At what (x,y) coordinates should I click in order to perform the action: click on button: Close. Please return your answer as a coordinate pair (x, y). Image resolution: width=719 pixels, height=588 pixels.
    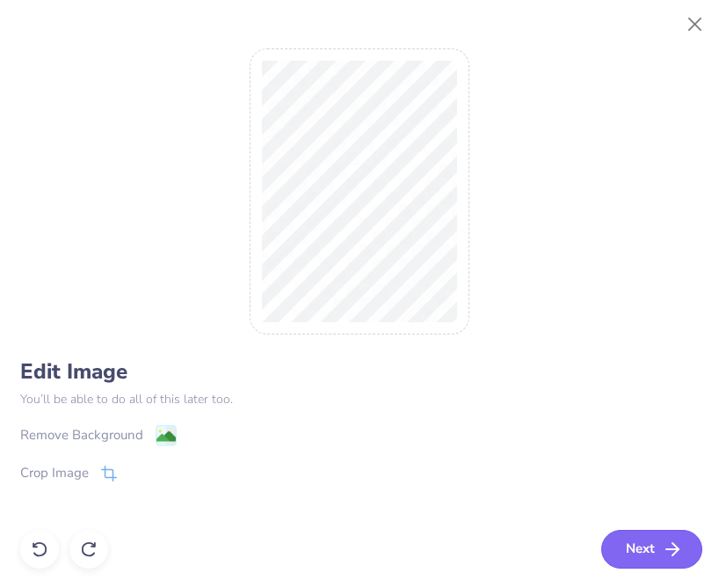
    Looking at the image, I should click on (695, 25).